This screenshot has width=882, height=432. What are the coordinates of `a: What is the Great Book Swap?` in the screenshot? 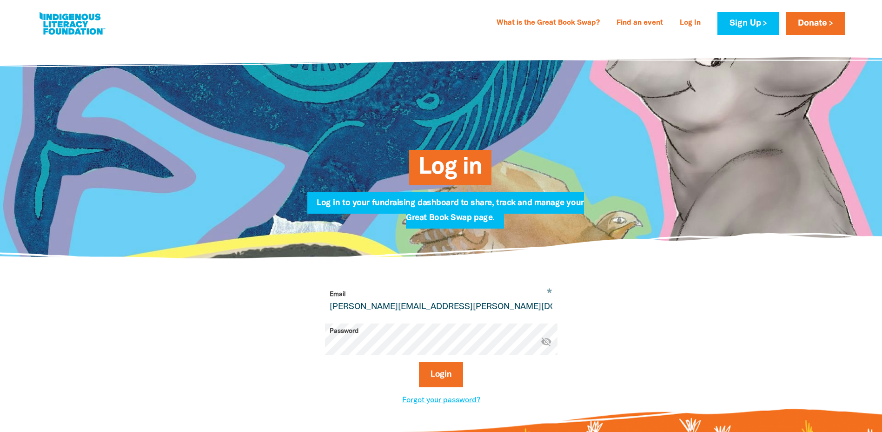 It's located at (548, 23).